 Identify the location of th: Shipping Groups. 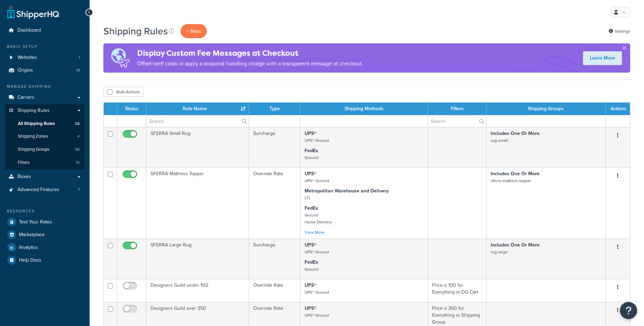
(546, 109).